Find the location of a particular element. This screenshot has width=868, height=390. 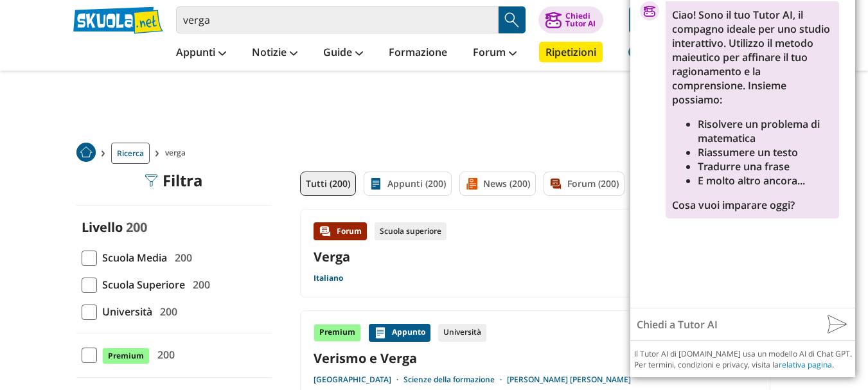

a: Scienze della formazione is located at coordinates (454, 380).